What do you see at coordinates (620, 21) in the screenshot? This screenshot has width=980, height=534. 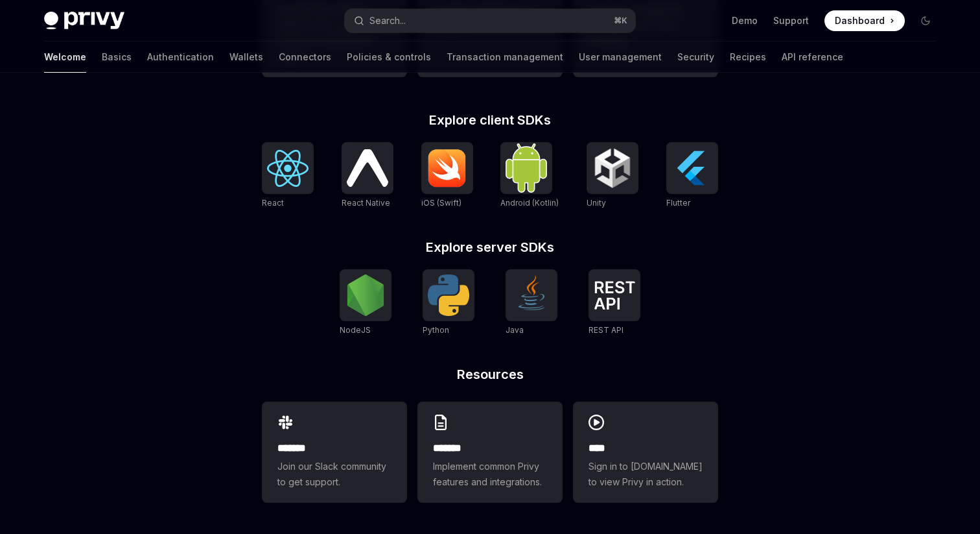 I see `span: ⌘ K` at bounding box center [620, 21].